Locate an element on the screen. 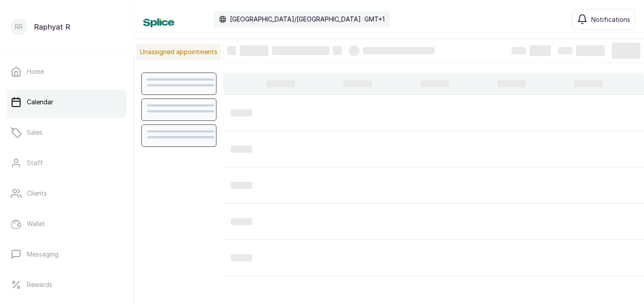 This screenshot has height=304, width=644. p: RR is located at coordinates (19, 27).